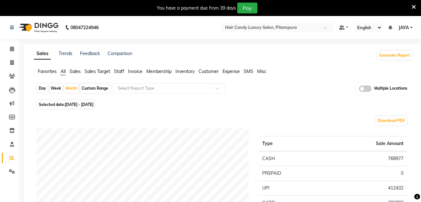  Describe the element at coordinates (75, 71) in the screenshot. I see `span: Sales` at that location.